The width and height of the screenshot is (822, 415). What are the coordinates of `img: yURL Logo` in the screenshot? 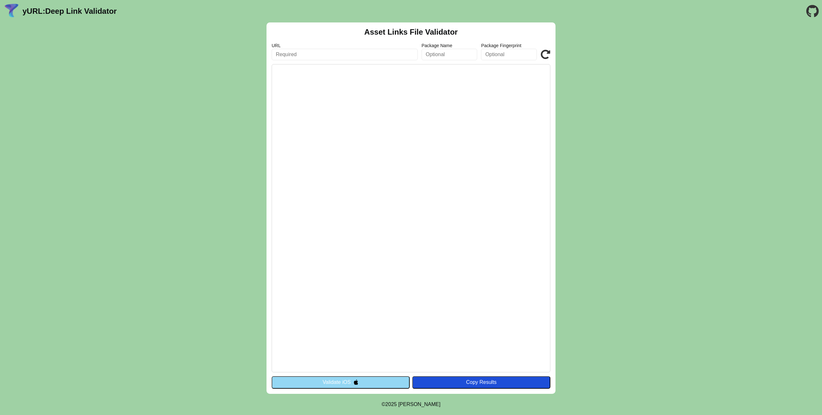 It's located at (12, 11).